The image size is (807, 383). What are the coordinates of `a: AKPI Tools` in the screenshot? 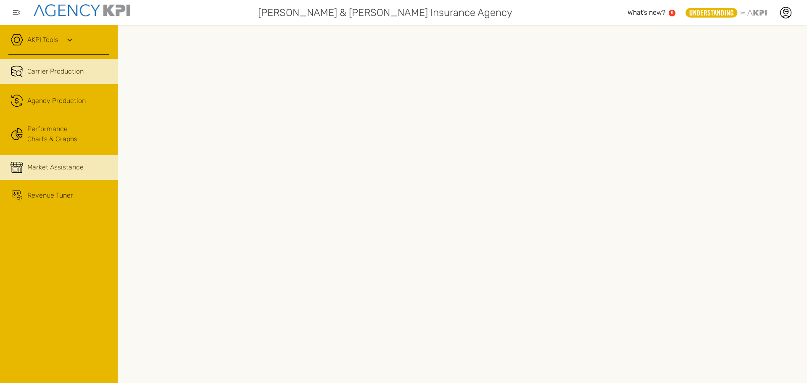 It's located at (43, 40).